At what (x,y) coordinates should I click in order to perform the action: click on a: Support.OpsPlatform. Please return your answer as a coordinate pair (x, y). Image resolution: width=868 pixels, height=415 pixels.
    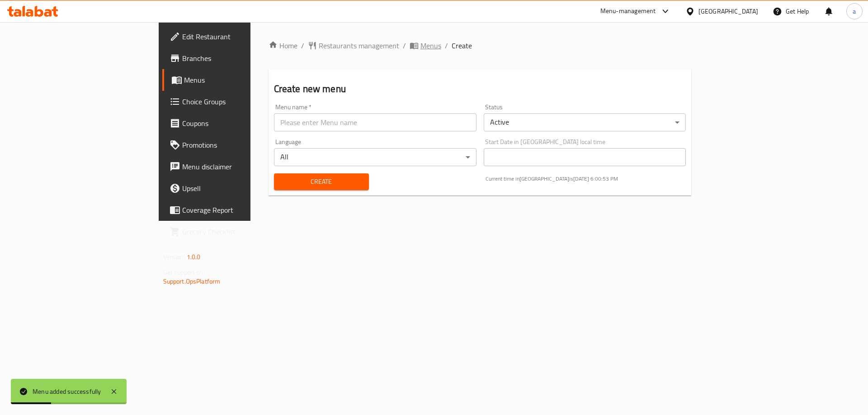
    Looking at the image, I should click on (192, 281).